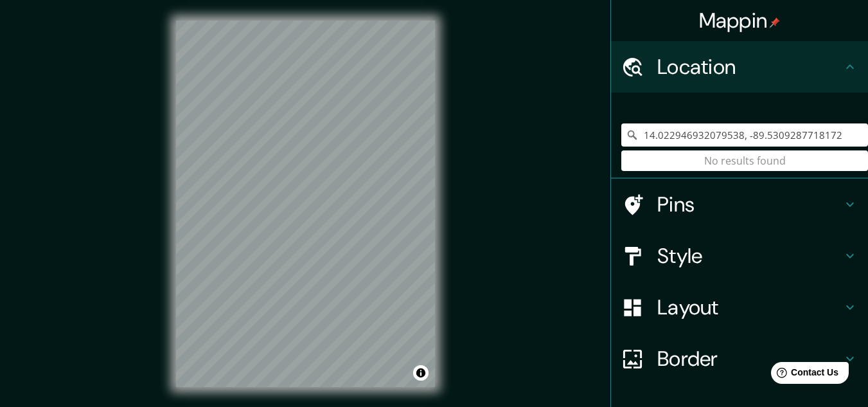 Image resolution: width=868 pixels, height=407 pixels. I want to click on h4: Border, so click(750, 359).